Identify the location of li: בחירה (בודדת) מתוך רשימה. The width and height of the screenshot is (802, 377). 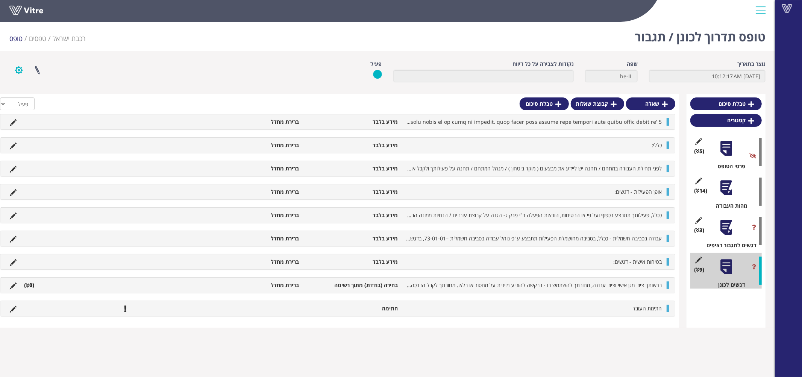
(352, 285).